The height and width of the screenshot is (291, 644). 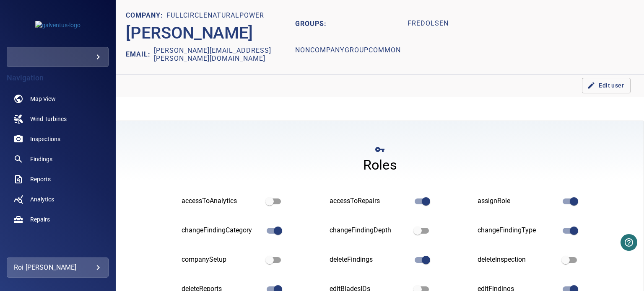 I want to click on div: accessToRepairs, so click(x=369, y=201).